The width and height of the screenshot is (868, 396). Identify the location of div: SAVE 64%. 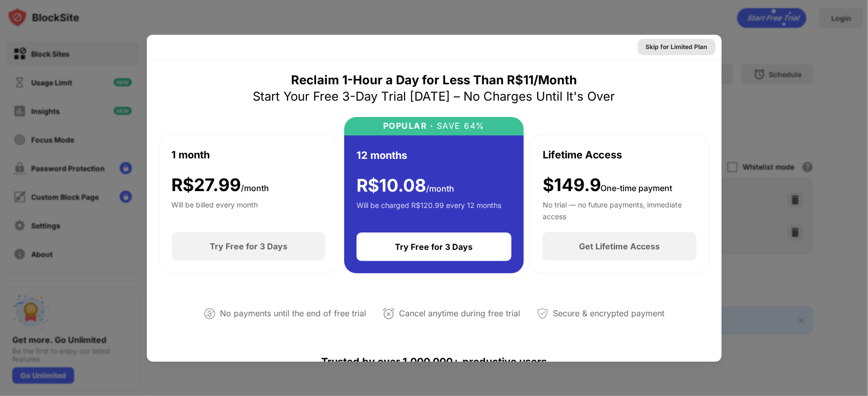
(459, 126).